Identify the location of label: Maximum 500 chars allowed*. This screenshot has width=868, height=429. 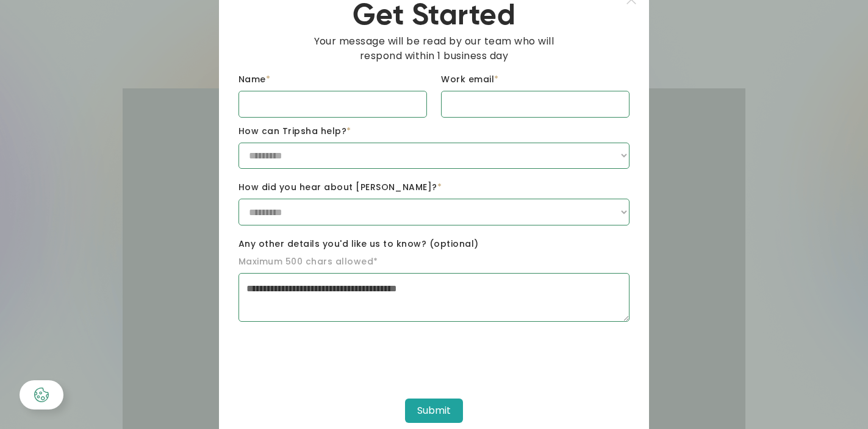
(308, 262).